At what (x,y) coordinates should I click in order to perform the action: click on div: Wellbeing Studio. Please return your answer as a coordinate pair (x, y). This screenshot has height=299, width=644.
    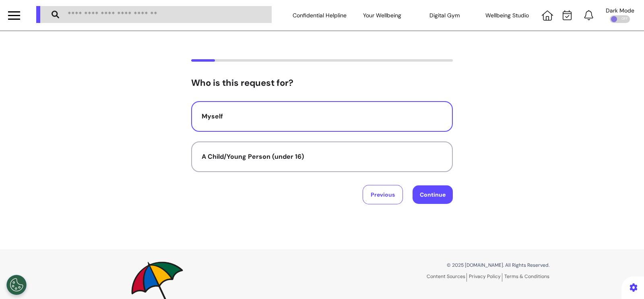
    Looking at the image, I should click on (507, 15).